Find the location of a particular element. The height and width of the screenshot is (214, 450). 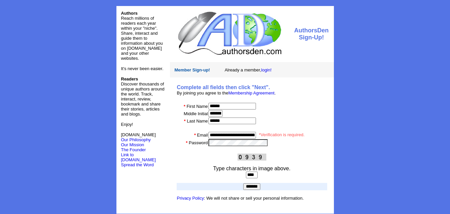

font: It's never been easier. is located at coordinates (142, 69).